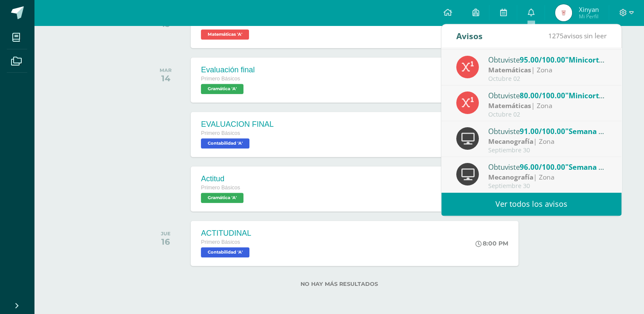 The height and width of the screenshot is (314, 644). I want to click on span: Mi Perfil, so click(588, 17).